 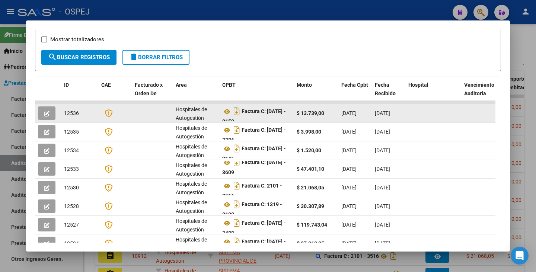 What do you see at coordinates (316, 93) in the screenshot?
I see `datatable-header-cell: Monto` at bounding box center [316, 93].